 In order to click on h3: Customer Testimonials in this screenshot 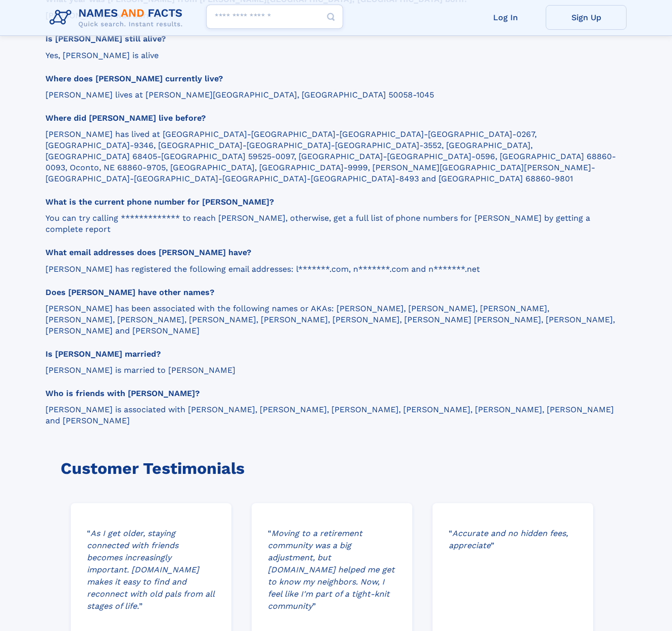, I will do `click(331, 468)`.